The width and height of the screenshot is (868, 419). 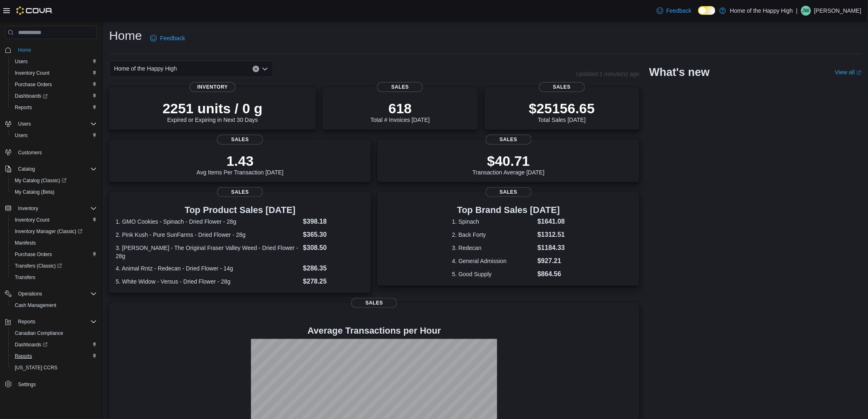 What do you see at coordinates (698, 15) in the screenshot?
I see `span: Dark Mode` at bounding box center [698, 15].